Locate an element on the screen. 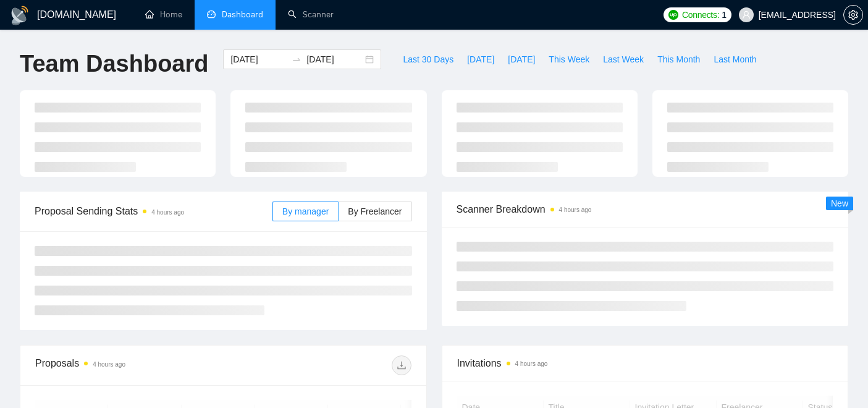  span: Scanner Breakdown is located at coordinates (645, 209).